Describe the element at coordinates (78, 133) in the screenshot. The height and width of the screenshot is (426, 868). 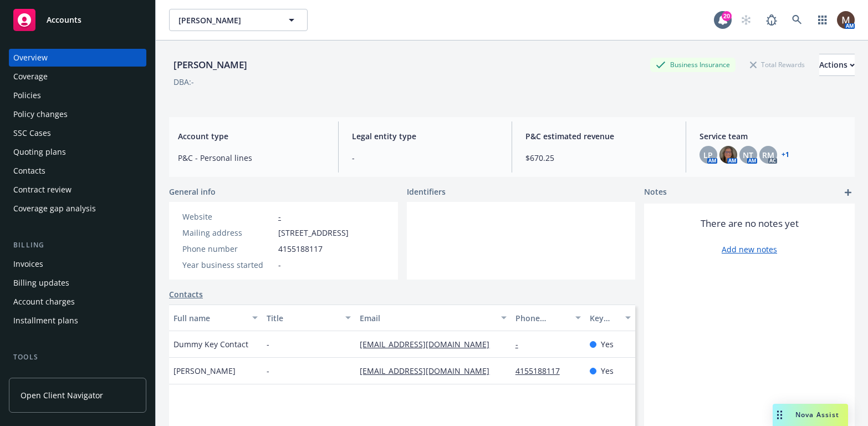
I see `a: SSC Cases` at that location.